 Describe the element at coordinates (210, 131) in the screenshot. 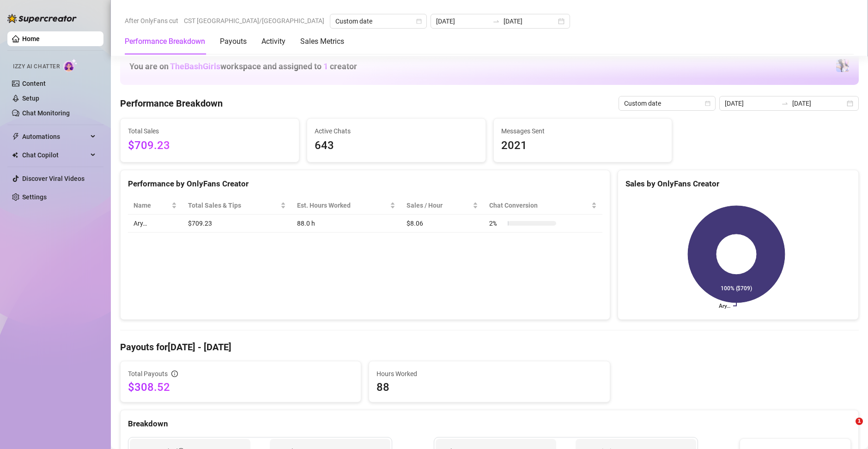

I see `span: Total Sales` at that location.